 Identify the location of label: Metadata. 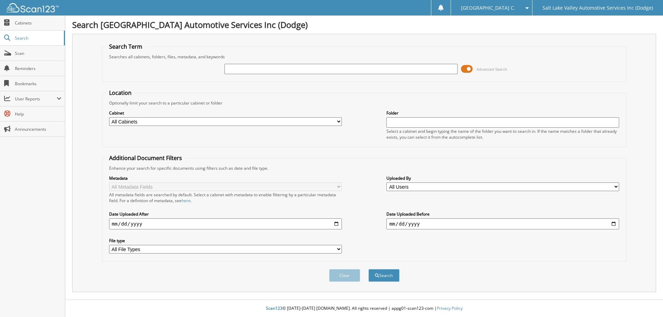
(226, 178).